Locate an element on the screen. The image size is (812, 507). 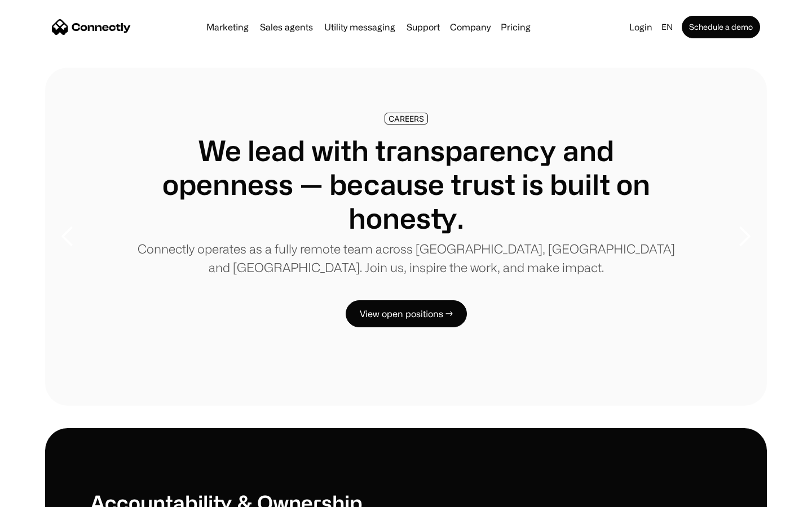
ul: Language list is located at coordinates (45, 496).